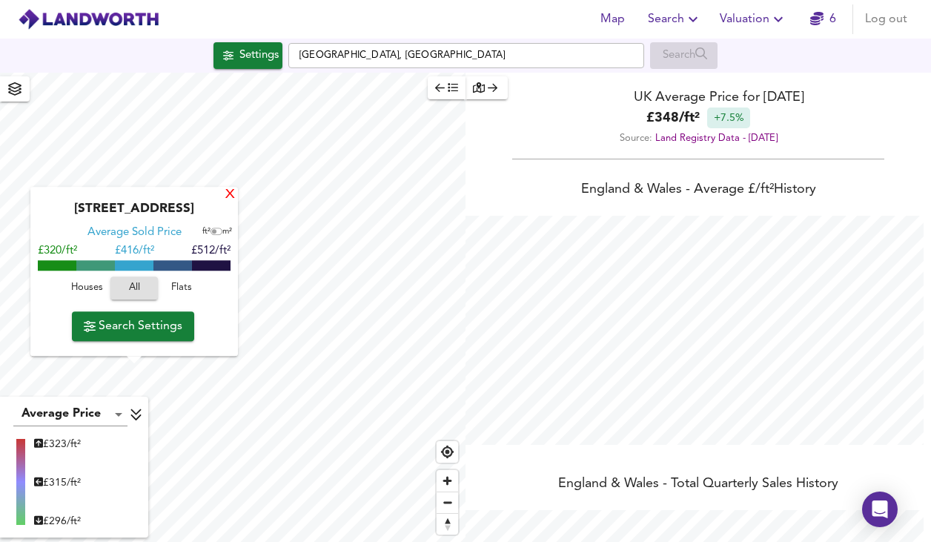 The width and height of the screenshot is (931, 542). I want to click on b: £ 348 / ft², so click(673, 118).